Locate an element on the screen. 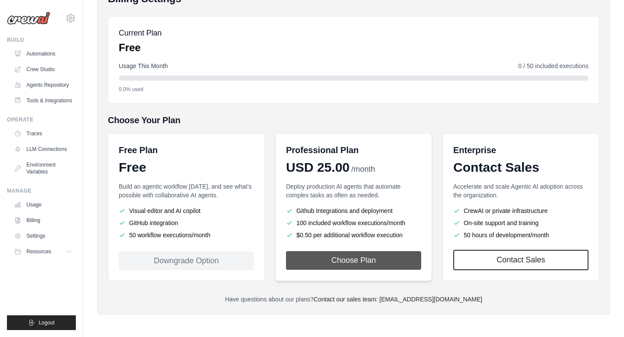 Image resolution: width=624 pixels, height=337 pixels. a: Tools & Integrations is located at coordinates (43, 101).